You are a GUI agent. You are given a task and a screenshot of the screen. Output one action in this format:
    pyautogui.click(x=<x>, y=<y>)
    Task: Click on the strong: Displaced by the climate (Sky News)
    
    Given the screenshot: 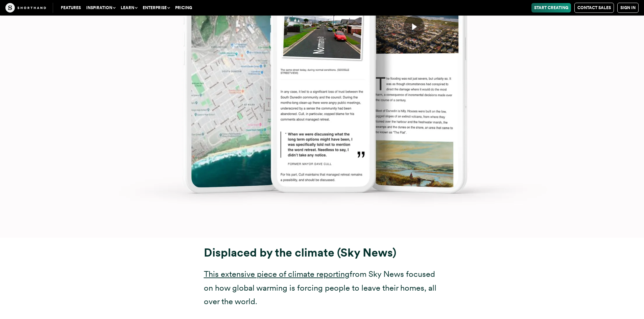 What is the action you would take?
    pyautogui.click(x=300, y=252)
    